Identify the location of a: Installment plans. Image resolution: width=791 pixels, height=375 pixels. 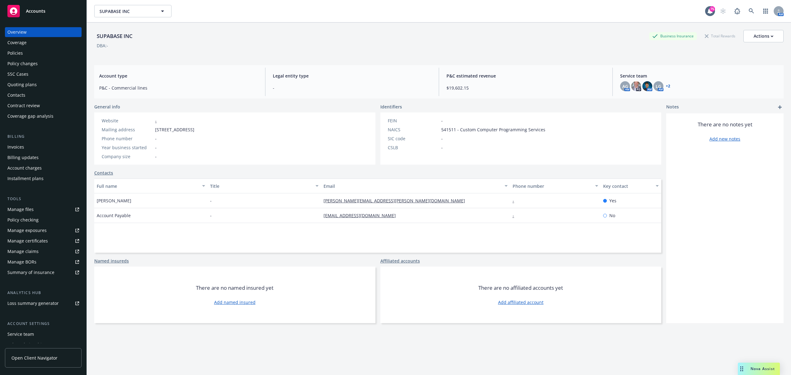
(43, 179).